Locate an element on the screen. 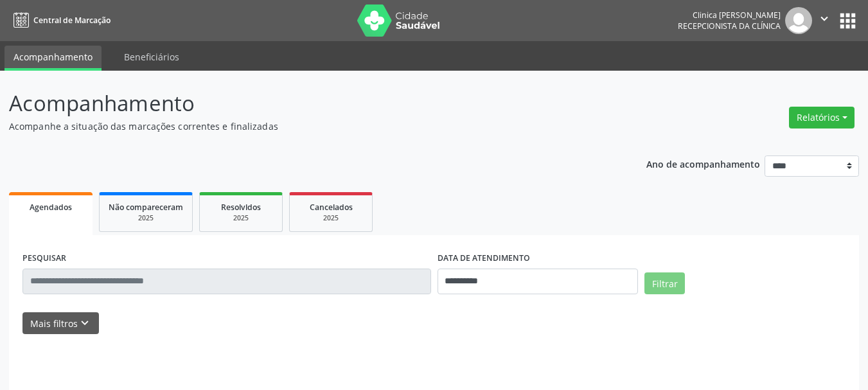 This screenshot has height=390, width=868. i: keyboard_arrow_down is located at coordinates (85, 323).